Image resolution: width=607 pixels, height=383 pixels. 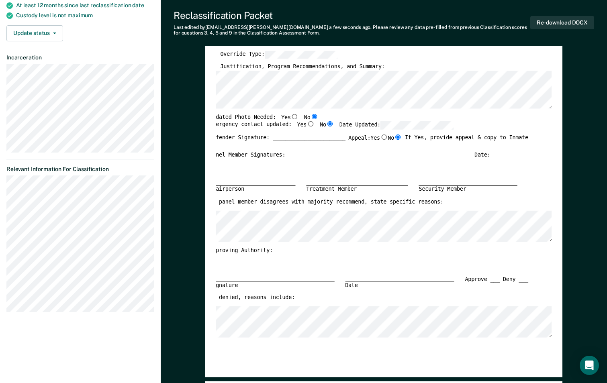 What do you see at coordinates (369, 250) in the screenshot?
I see `div: Approving Authority:` at bounding box center [369, 250].